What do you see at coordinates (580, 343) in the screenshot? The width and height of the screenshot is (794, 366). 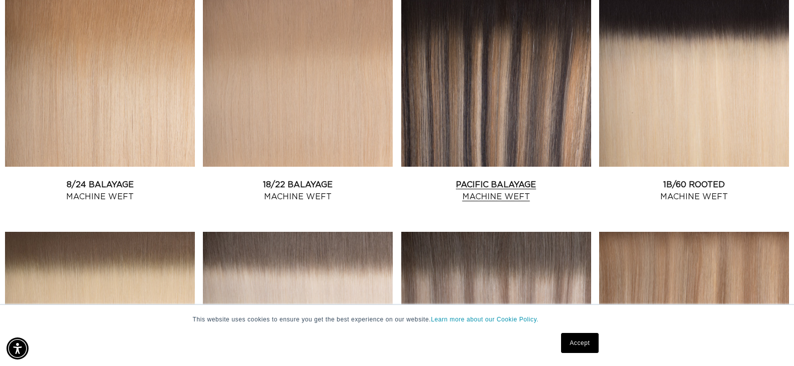 I see `a: Accept` at bounding box center [580, 343].